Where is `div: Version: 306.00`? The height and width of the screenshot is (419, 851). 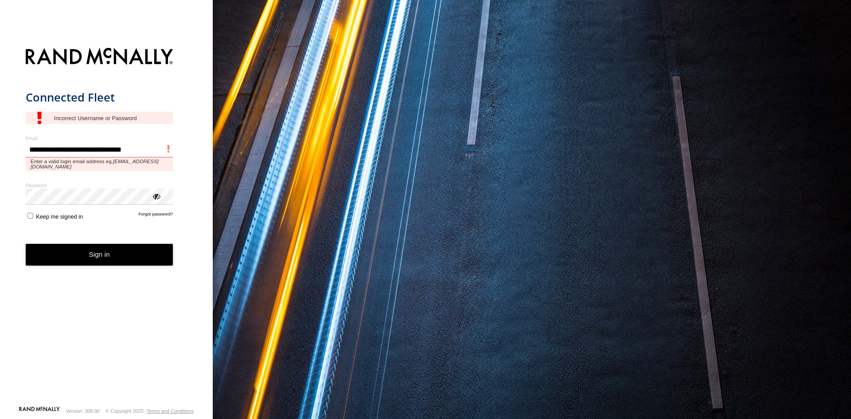
div: Version: 306.00 is located at coordinates (83, 411).